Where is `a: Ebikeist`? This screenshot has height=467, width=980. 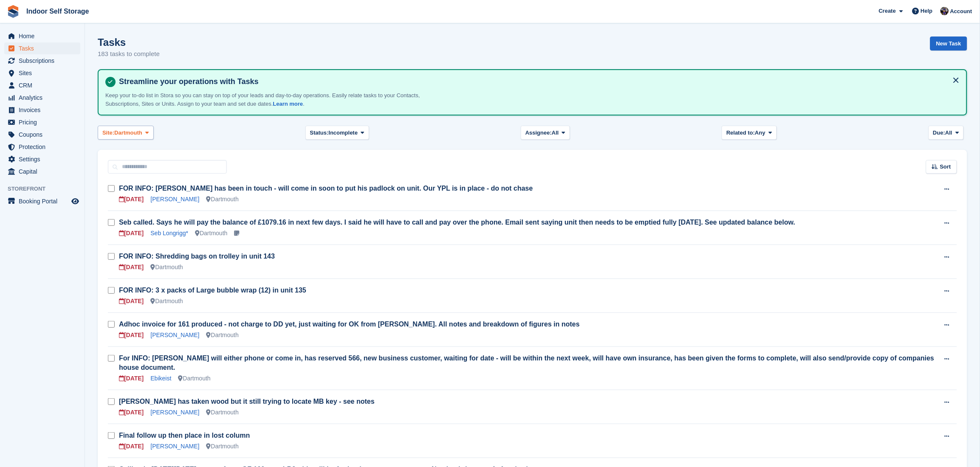 a: Ebikeist is located at coordinates (160, 379).